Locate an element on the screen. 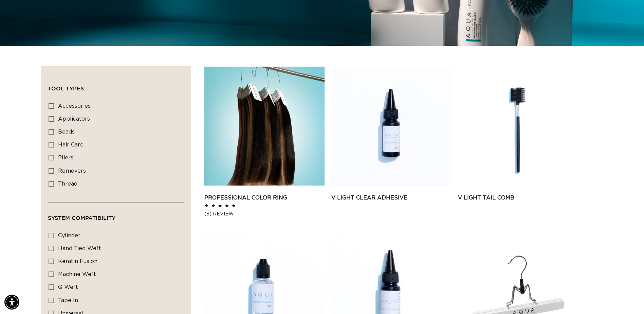  span: accessories is located at coordinates (74, 106).